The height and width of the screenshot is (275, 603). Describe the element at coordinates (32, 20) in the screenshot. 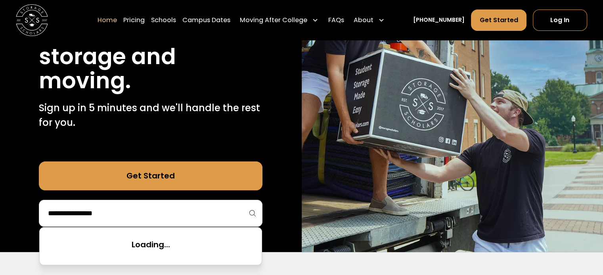

I see `a: home` at that location.